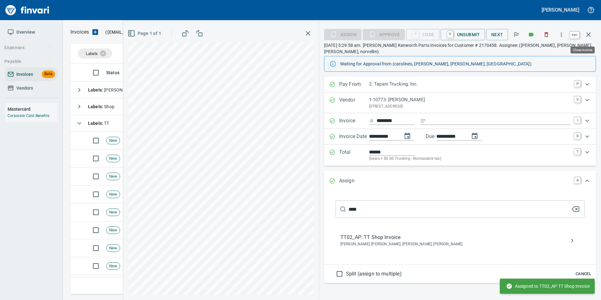  What do you see at coordinates (562, 35) in the screenshot?
I see `button: More` at bounding box center [562, 35].